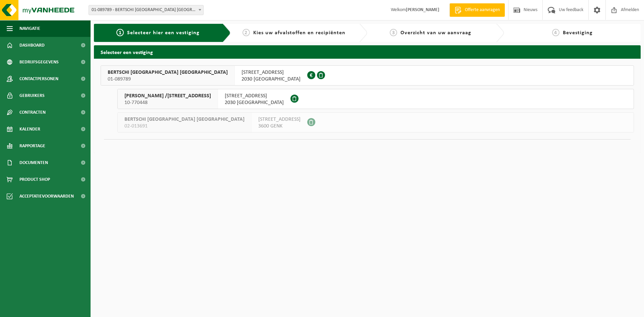 The width and height of the screenshot is (644, 317). Describe the element at coordinates (482, 10) in the screenshot. I see `span: Offerte aanvragen` at that location.